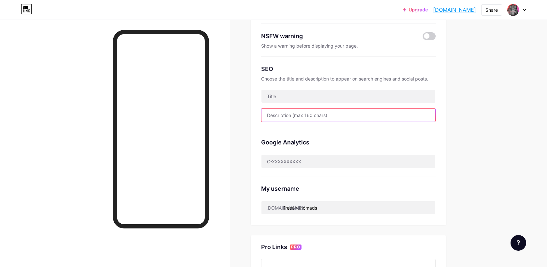 The height and width of the screenshot is (267, 547). Describe the element at coordinates (348, 78) in the screenshot. I see `div: Choose the title and description to appear on search engines and social posts.` at that location.